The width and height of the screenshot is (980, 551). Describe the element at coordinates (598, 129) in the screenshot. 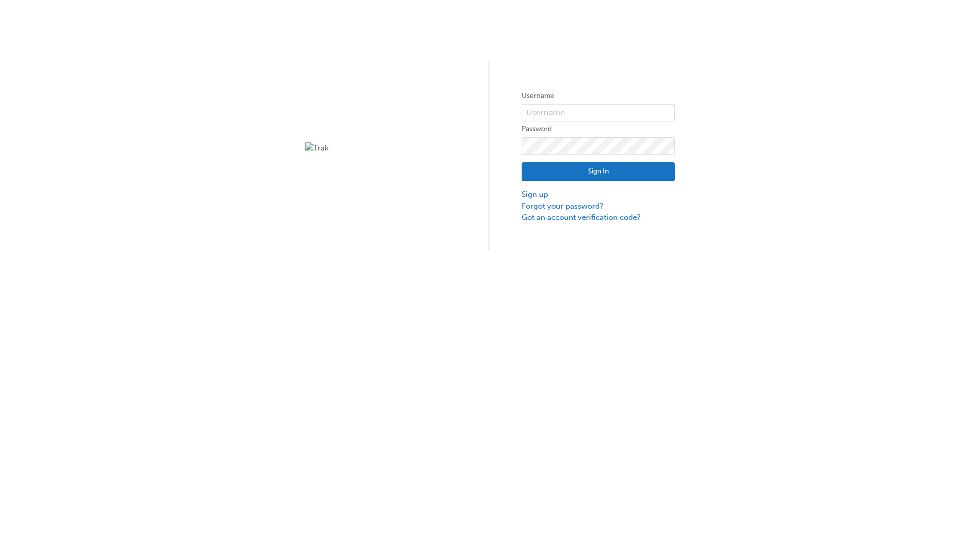

I see `label: Password` at that location.